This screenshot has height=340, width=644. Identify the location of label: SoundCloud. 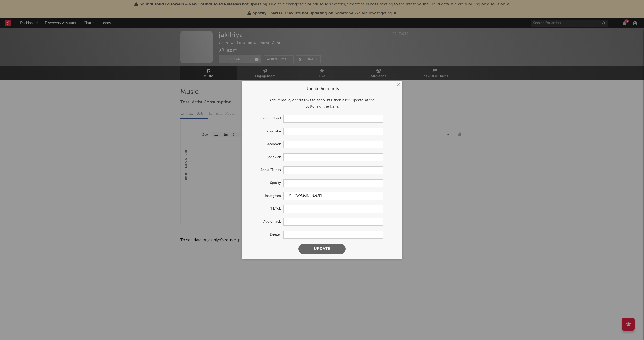
(265, 119).